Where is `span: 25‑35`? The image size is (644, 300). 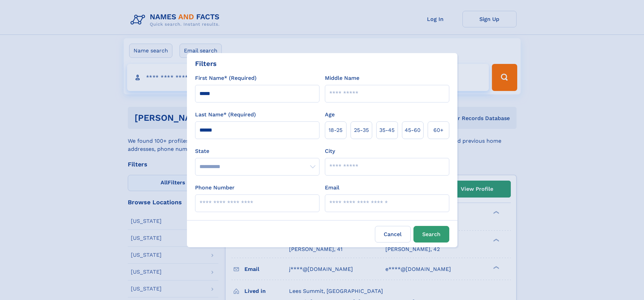 span: 25‑35 is located at coordinates (362, 130).